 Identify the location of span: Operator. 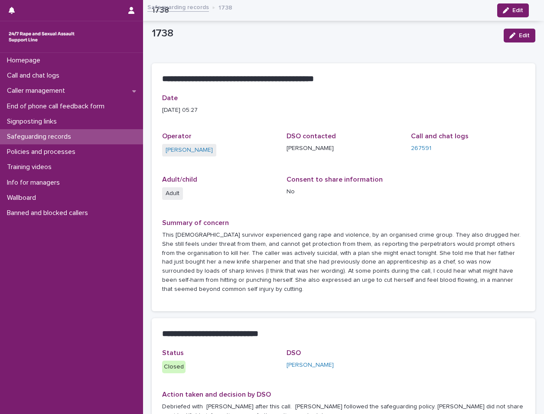
(177, 136).